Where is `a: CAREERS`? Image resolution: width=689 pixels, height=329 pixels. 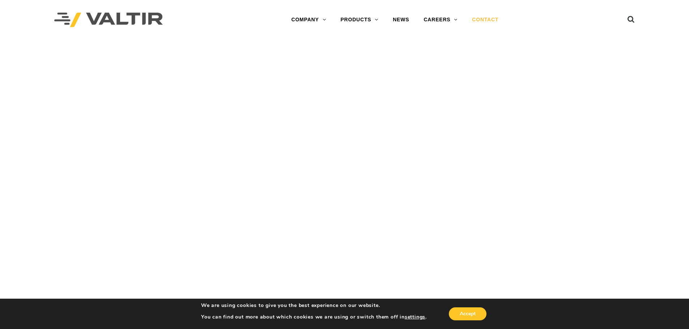 a: CAREERS is located at coordinates (440, 20).